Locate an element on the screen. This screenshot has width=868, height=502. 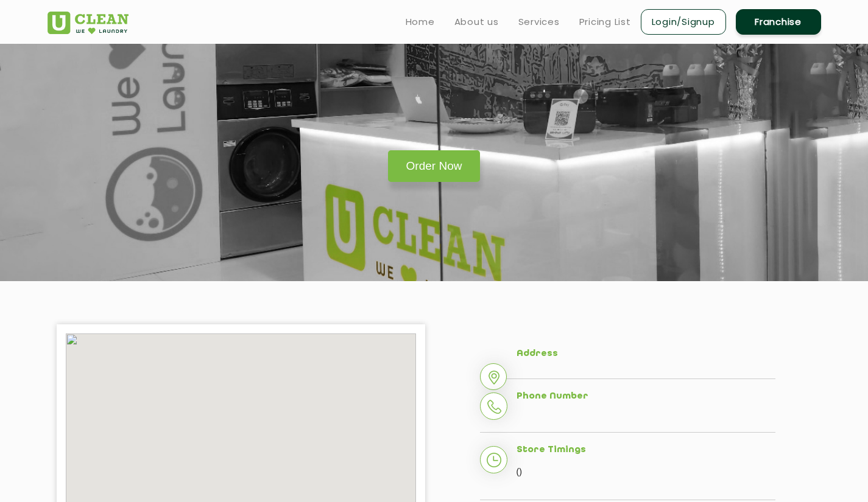
img: UClean Laundry and Dry Cleaning is located at coordinates (88, 22).